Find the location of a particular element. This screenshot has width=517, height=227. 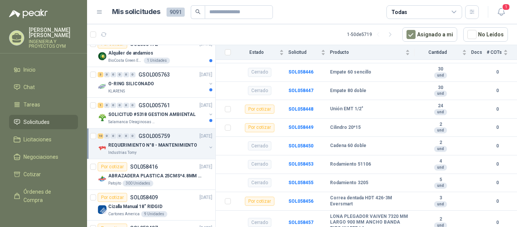

p: Salamanca Oleaginosas SAS is located at coordinates (132, 122).